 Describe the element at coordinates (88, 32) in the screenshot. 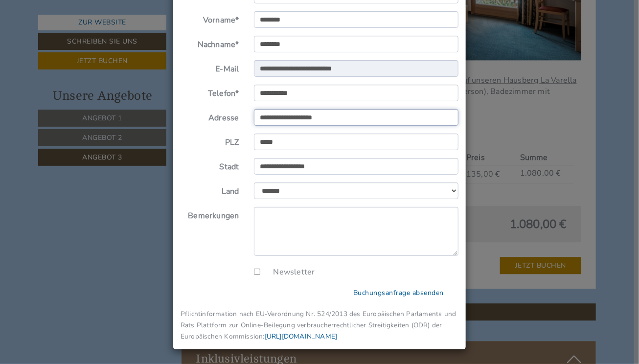

I see `div: Hotel Ciasa Rü Blanch - Authentic view` at that location.